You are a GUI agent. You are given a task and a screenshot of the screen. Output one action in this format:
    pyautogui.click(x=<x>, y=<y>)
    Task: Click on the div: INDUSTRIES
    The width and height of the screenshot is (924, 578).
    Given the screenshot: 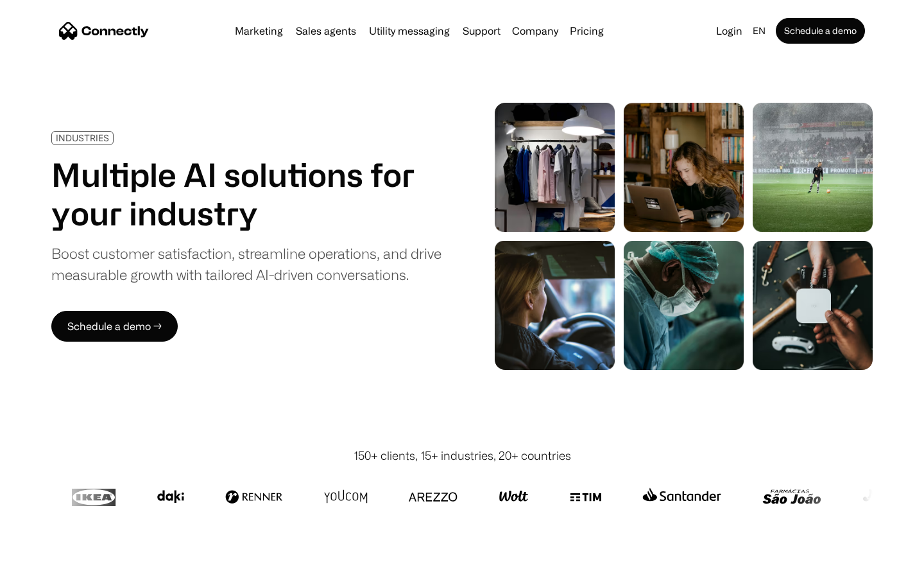 What is the action you would take?
    pyautogui.click(x=83, y=138)
    